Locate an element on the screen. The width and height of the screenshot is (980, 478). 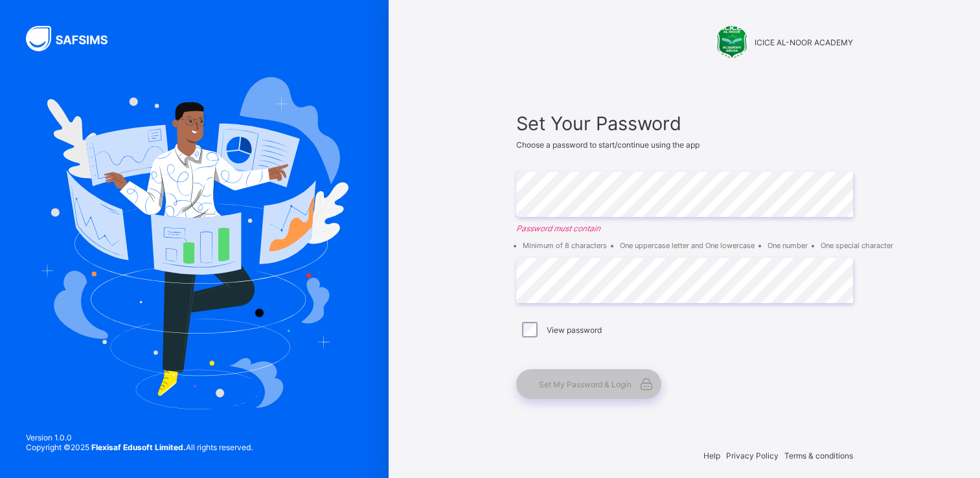
li: One uppercase letter and One lowercase is located at coordinates (687, 246).